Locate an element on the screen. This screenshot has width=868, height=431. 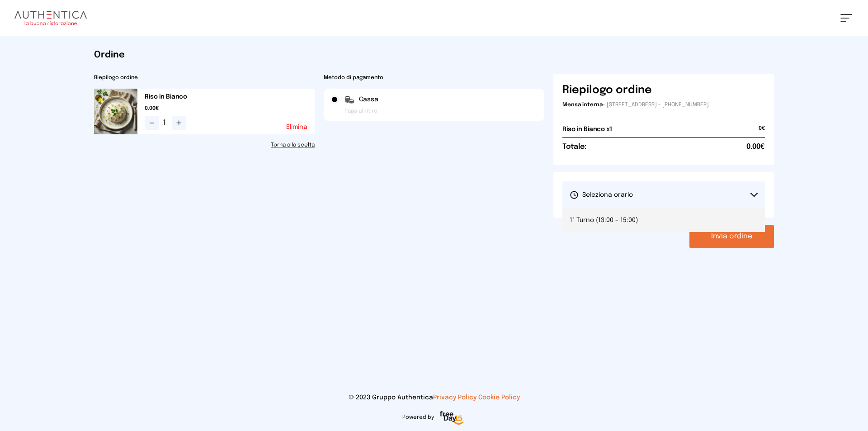
span: Seleziona orario is located at coordinates (602, 195).